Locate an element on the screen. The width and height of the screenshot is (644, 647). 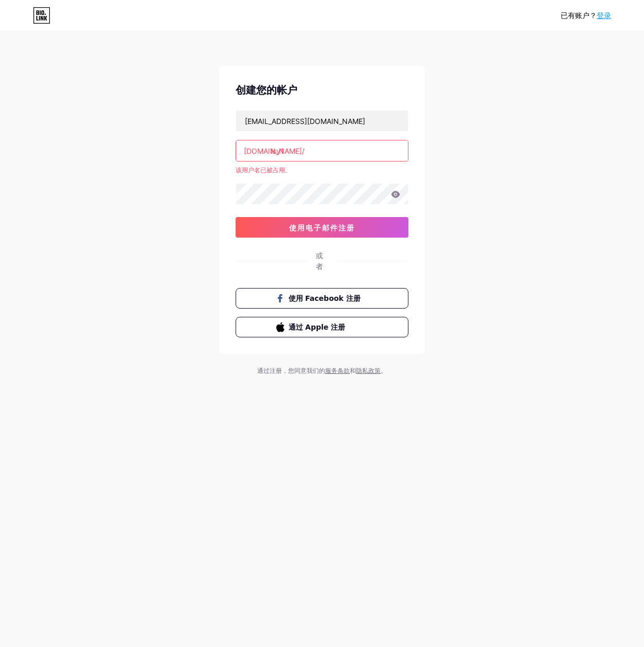
button: 使用电子邮件注册 is located at coordinates (322, 228).